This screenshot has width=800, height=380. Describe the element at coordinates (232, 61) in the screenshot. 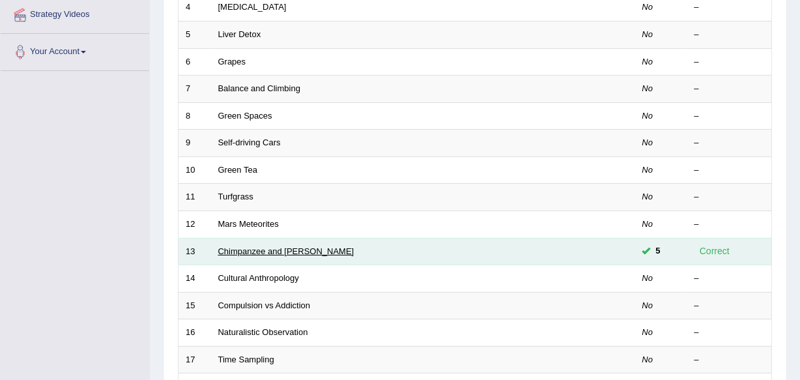

I see `a: Grapes` at that location.